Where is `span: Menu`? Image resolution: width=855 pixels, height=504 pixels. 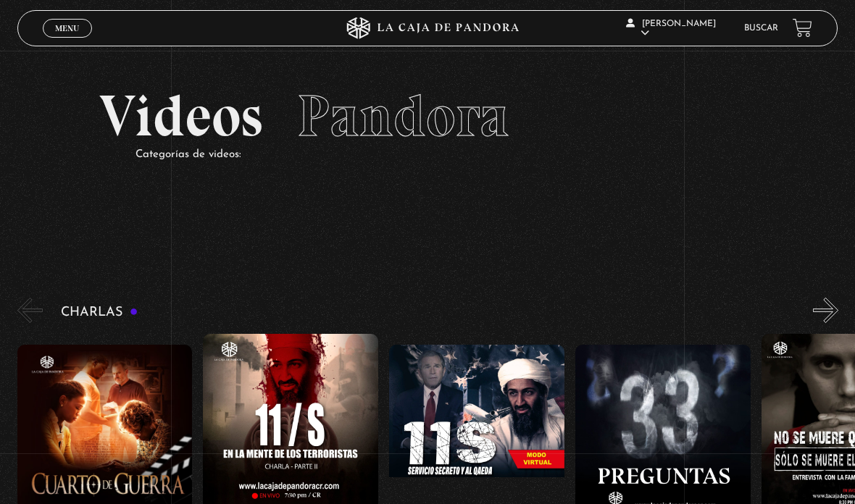 span: Menu is located at coordinates (67, 28).